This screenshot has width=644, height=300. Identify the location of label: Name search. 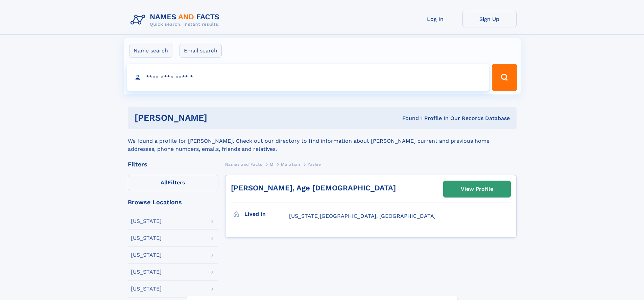
(151, 51).